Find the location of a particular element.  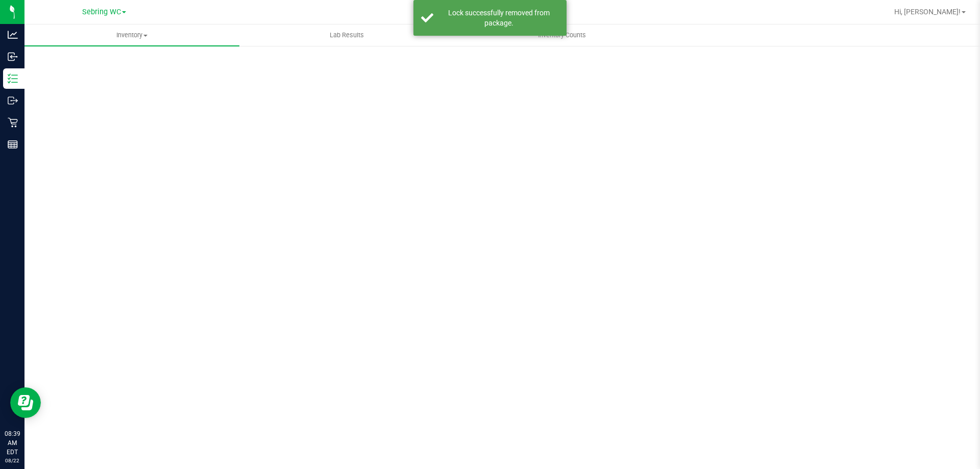

a: Inventory is located at coordinates (131, 35).